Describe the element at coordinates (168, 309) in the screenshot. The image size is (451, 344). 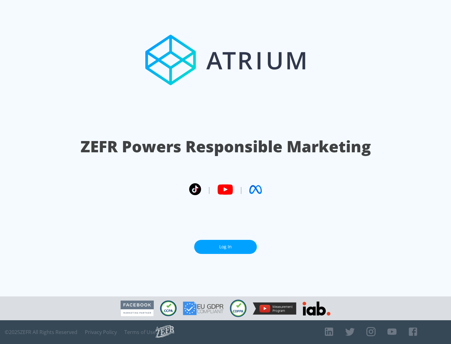
I see `img: CCPA Compliant` at that location.